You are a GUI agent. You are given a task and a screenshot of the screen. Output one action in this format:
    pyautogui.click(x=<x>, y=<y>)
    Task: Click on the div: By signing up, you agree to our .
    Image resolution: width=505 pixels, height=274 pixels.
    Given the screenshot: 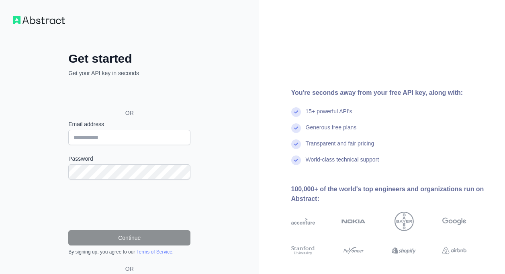 What is the action you would take?
    pyautogui.click(x=129, y=252)
    